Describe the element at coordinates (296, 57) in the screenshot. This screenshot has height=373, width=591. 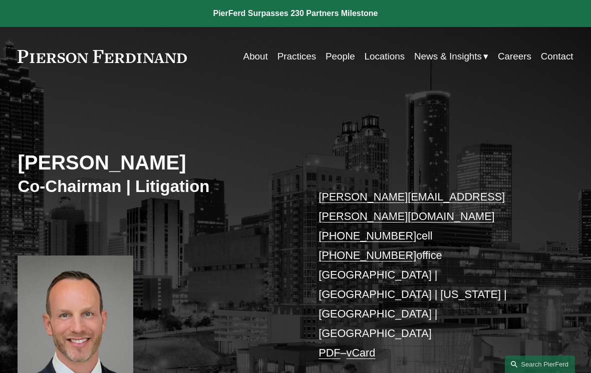
I see `a: Practices` at that location.